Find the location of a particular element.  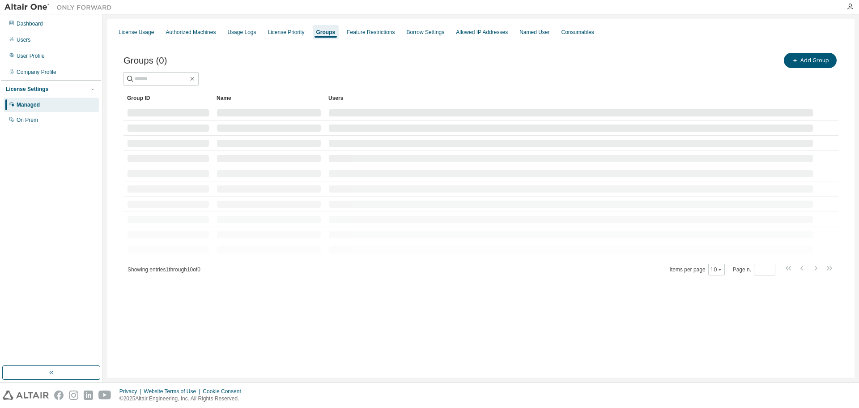

div: Name is located at coordinates (269, 98).